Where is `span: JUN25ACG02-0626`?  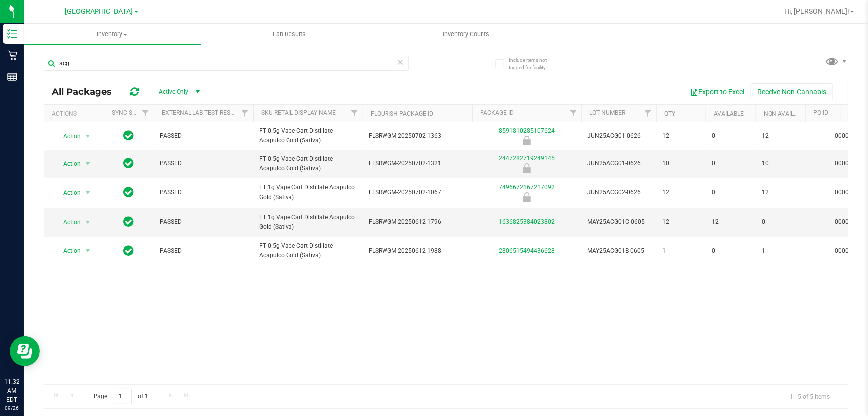
span: JUN25ACG02-0626 is located at coordinates (619, 192).